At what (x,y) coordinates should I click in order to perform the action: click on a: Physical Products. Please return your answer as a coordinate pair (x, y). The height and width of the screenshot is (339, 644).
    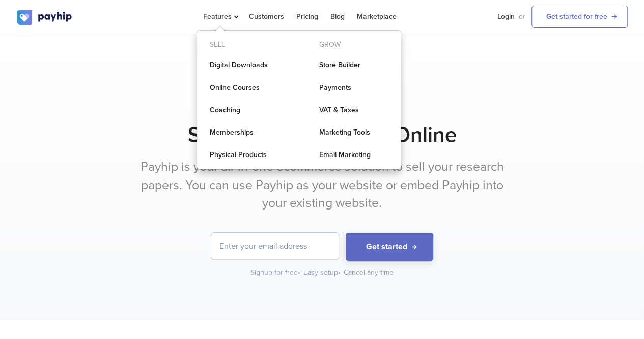
    Looking at the image, I should click on (244, 155).